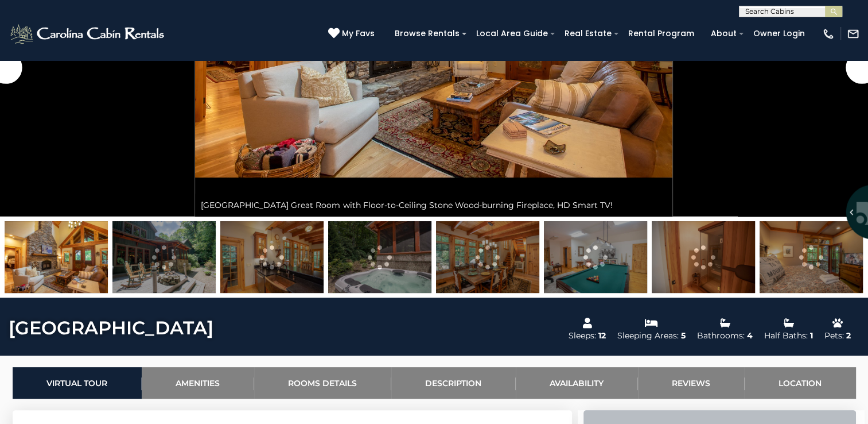 The height and width of the screenshot is (424, 868). Describe the element at coordinates (272, 257) in the screenshot. I see `img: 163269163` at that location.